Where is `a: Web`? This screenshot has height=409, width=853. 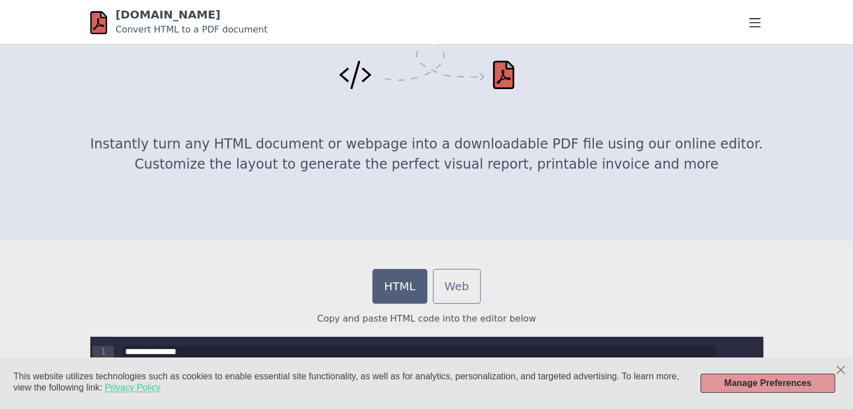 a: Web is located at coordinates (457, 287).